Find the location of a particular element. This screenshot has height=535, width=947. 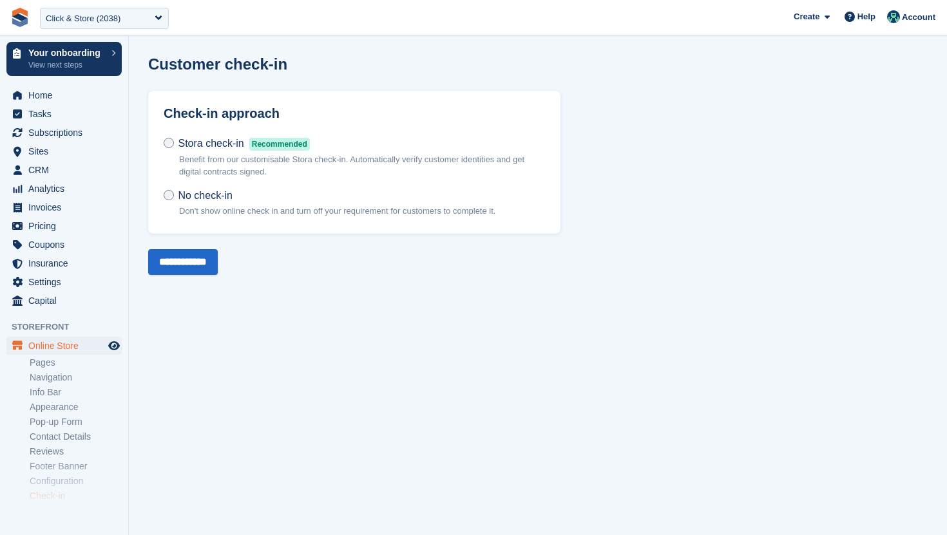

input: Stora check-inRecommended Benefit from our customisable Stora check-in. Automatically verify cust... is located at coordinates (169, 143).